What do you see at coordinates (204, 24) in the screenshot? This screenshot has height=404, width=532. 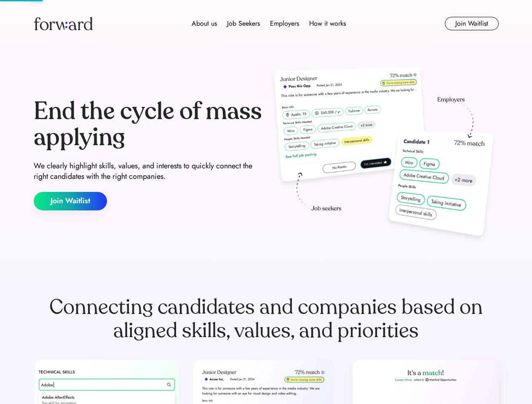 I see `div: About us` at bounding box center [204, 24].